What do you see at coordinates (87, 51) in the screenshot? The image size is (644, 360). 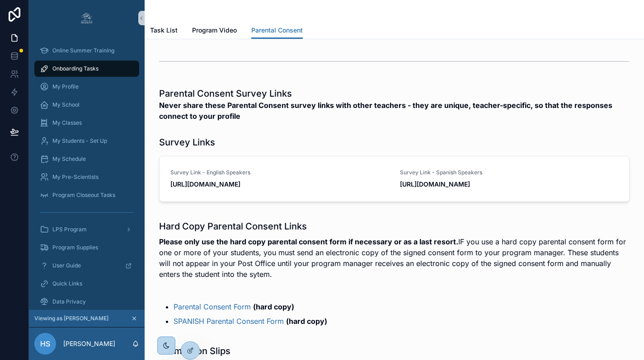 I see `a: Online Summer Training` at bounding box center [87, 51].